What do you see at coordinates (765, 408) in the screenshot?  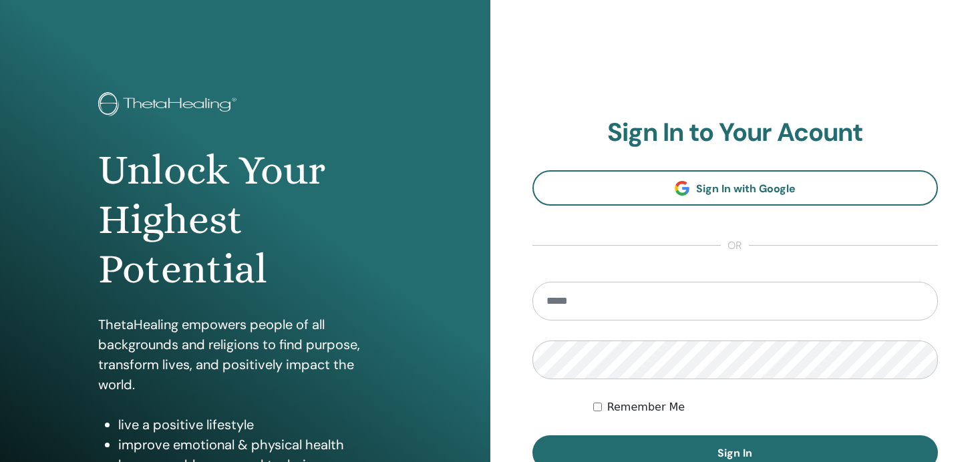 I see `div: Keep me authenticated indefinitely or until I manually logout` at bounding box center [765, 408].